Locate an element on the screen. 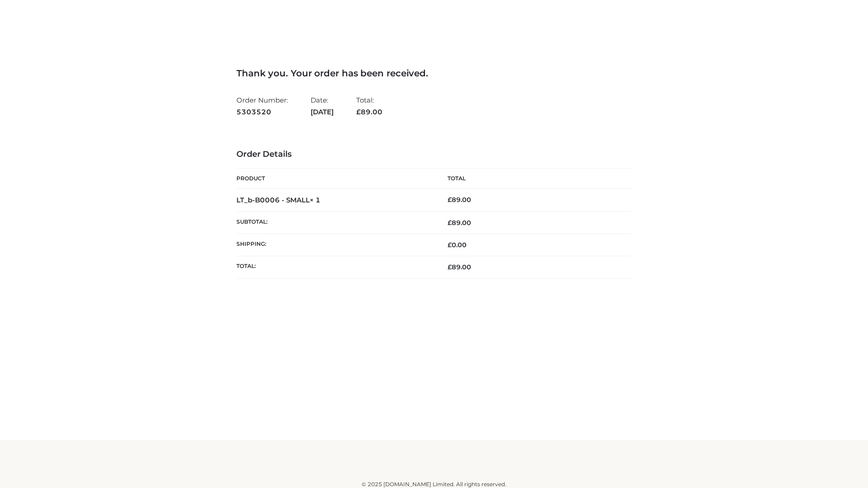  h3: Thank you. Your order has been received. is located at coordinates (434, 73).